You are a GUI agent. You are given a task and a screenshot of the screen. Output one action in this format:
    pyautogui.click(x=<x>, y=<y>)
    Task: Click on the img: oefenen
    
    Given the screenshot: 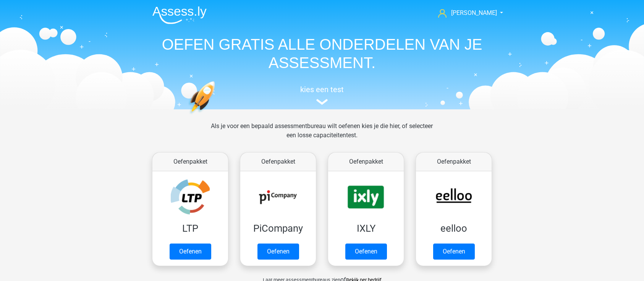 What is the action you would take?
    pyautogui.click(x=216, y=116)
    